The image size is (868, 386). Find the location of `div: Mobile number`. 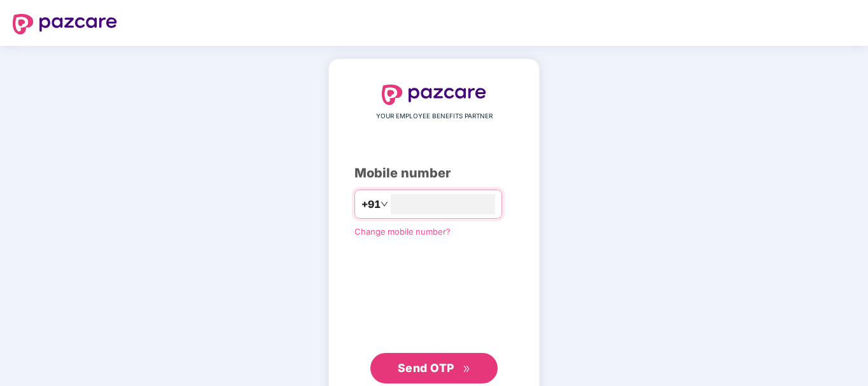

div: Mobile number is located at coordinates (434, 173).